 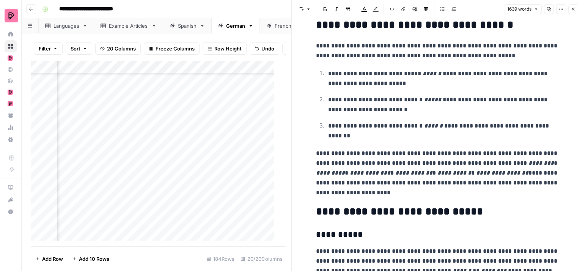 What do you see at coordinates (121, 49) in the screenshot?
I see `span: 20 Columns` at bounding box center [121, 49].